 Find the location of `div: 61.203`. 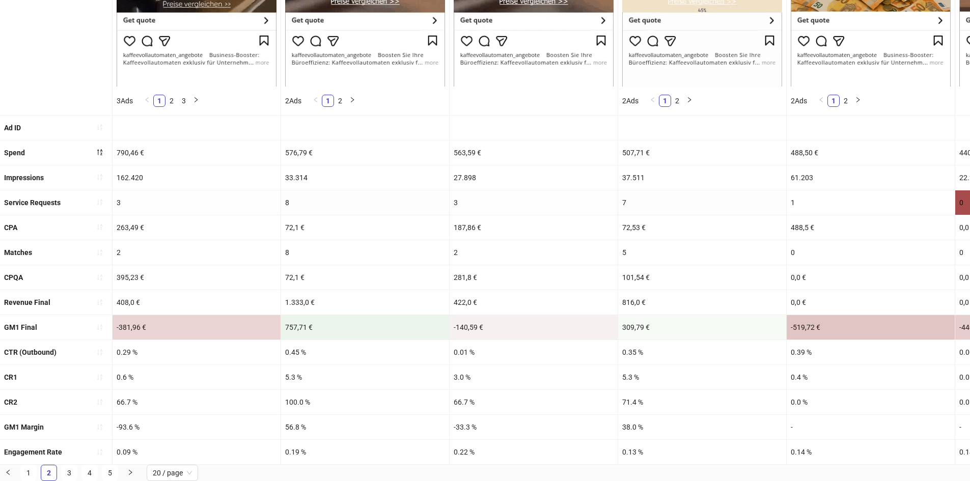

div: 61.203 is located at coordinates (871, 178).